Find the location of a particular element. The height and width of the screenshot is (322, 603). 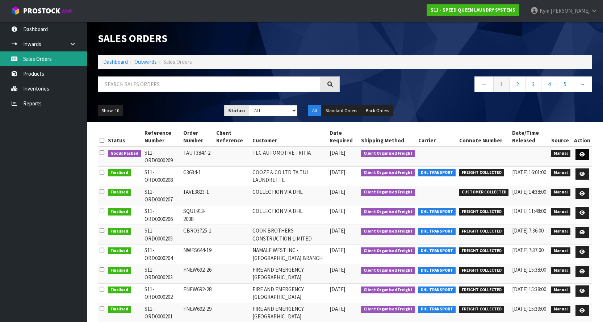

td: TLC AUTOMOTIVE - RITIA is located at coordinates (289, 156).